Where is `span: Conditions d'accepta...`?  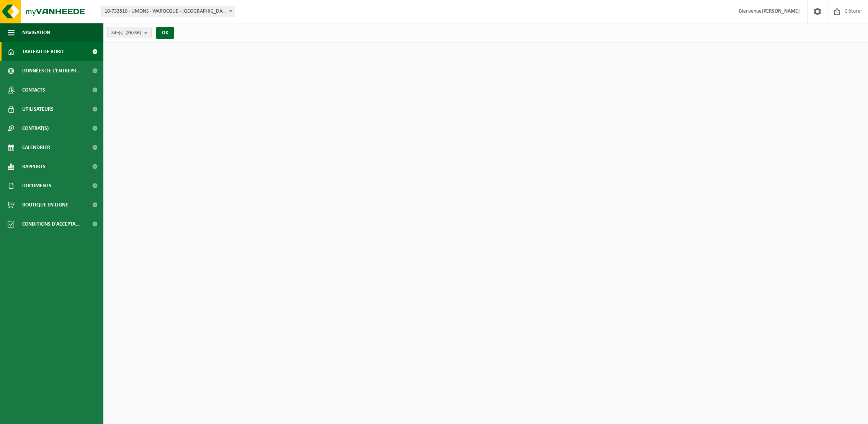
span: Conditions d'accepta... is located at coordinates (51, 224).